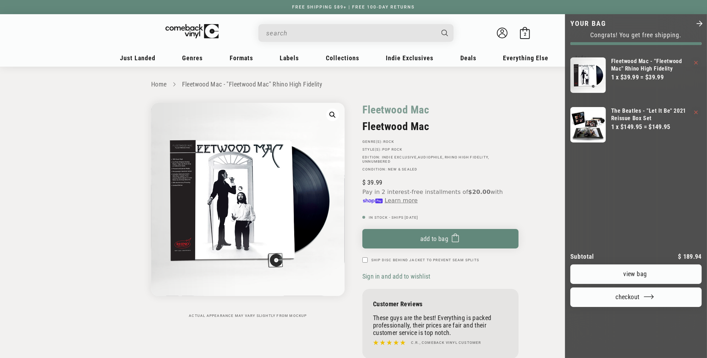 The height and width of the screenshot is (358, 707). What do you see at coordinates (650, 77) in the screenshot?
I see `div: 1 x $39.99 = $39.99` at bounding box center [650, 77].